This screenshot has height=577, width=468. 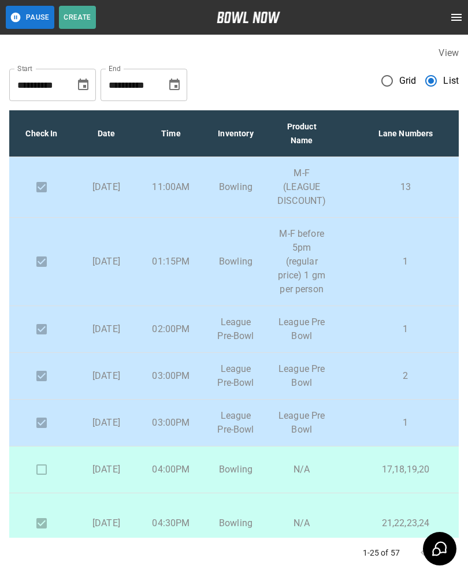 I want to click on p: M-F before 5pm (regular price) 1 gm per person, so click(x=301, y=262).